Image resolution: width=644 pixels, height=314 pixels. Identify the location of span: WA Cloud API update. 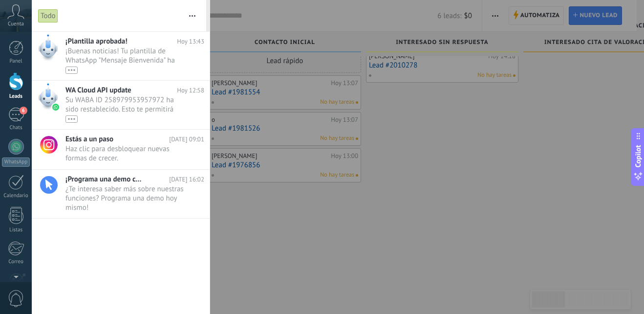
(98, 90).